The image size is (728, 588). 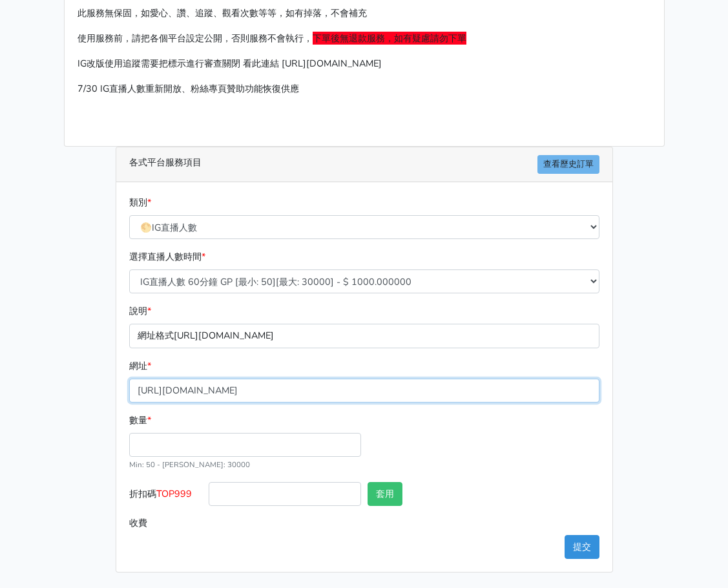 I want to click on a: 查看歷史訂單, so click(x=569, y=164).